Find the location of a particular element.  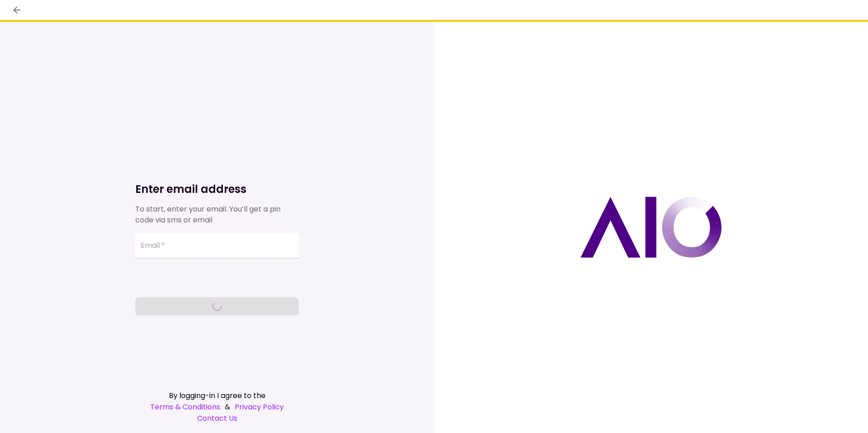

div: To start, enter your email. You’ll get a pin code via sms or email is located at coordinates (217, 215).